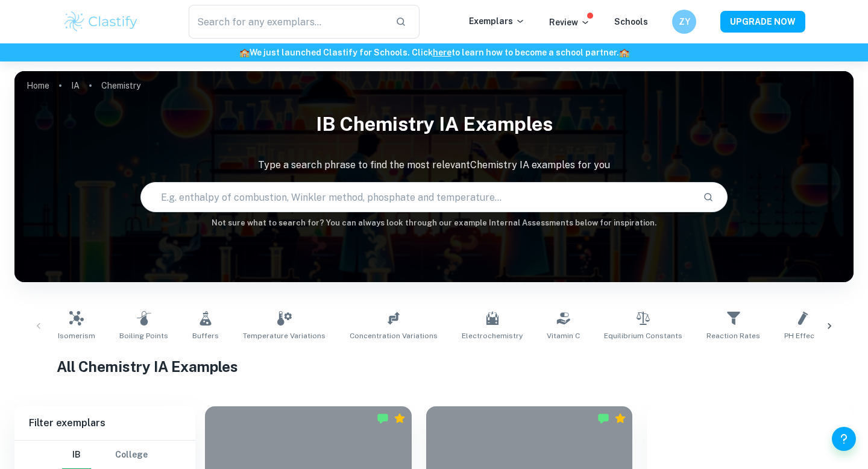  What do you see at coordinates (284, 336) in the screenshot?
I see `span: Temperature Variations` at bounding box center [284, 336].